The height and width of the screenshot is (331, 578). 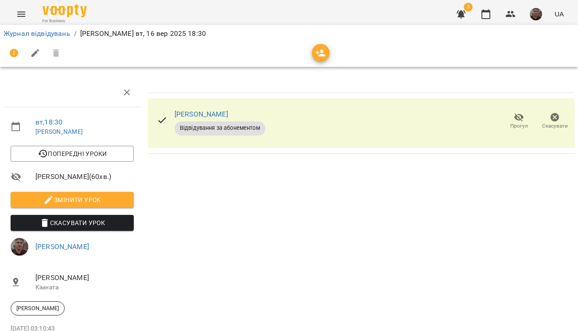 What do you see at coordinates (72, 154) in the screenshot?
I see `span: Попередні уроки` at bounding box center [72, 154].